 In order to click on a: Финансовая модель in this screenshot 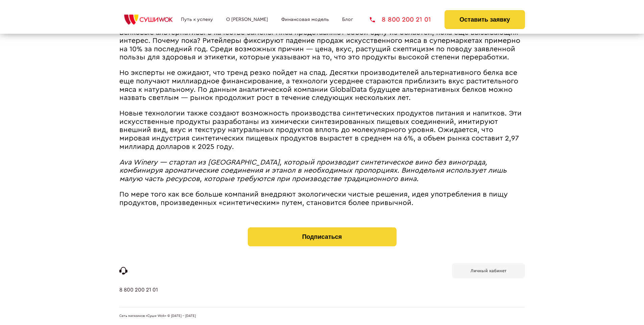, I will do `click(305, 19)`.